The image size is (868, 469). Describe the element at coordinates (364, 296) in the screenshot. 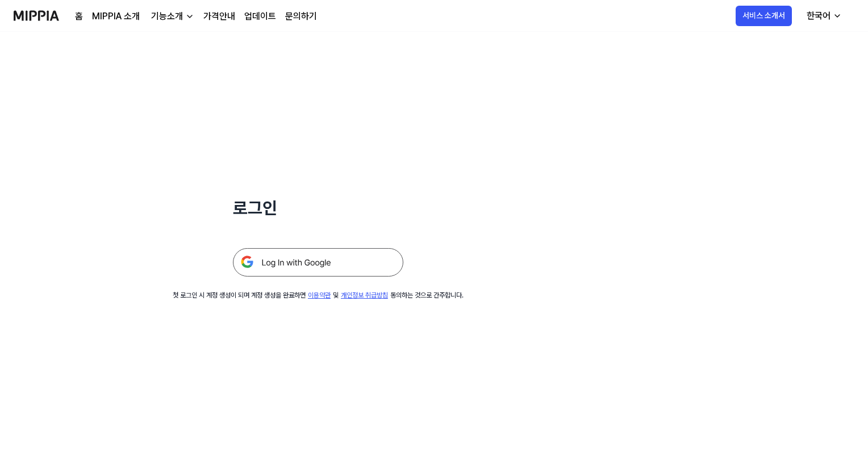

I see `a: 개인정보 취급방침` at that location.